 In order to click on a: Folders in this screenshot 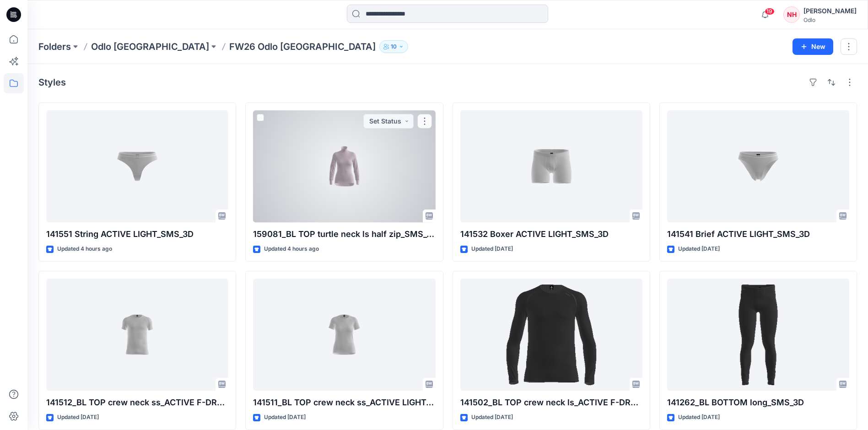, I will do `click(55, 46)`.